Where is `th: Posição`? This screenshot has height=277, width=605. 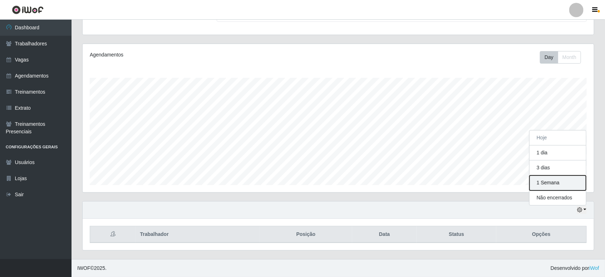
th: Posição is located at coordinates (306, 235).